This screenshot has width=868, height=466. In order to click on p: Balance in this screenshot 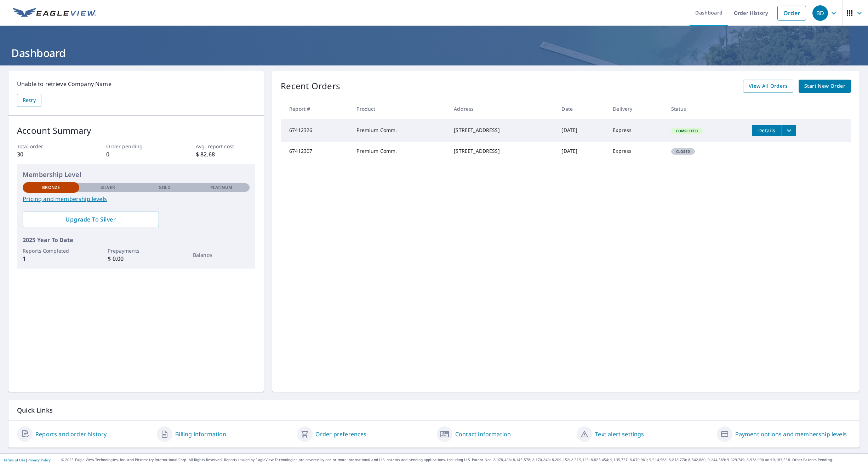, I will do `click(222, 255)`.